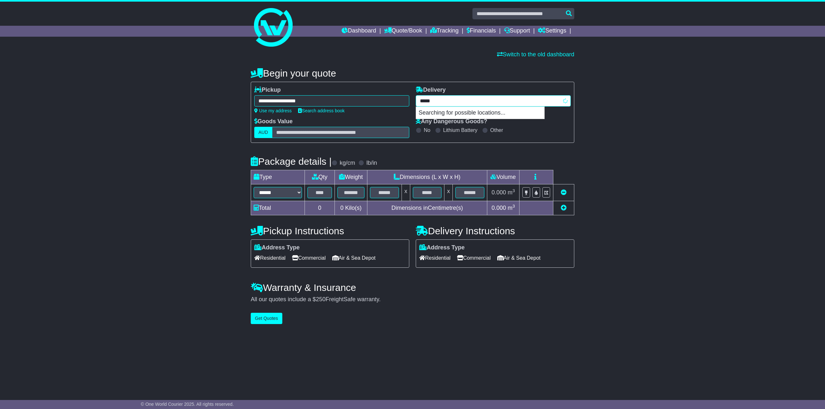 The image size is (825, 409). Describe the element at coordinates (503, 178) in the screenshot. I see `td: Volume` at that location.